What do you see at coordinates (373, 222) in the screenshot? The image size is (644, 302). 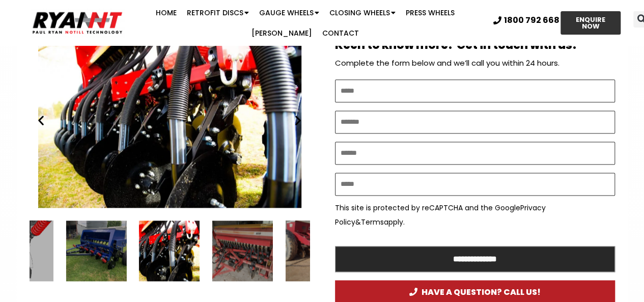 I see `a: Terms` at bounding box center [373, 222].